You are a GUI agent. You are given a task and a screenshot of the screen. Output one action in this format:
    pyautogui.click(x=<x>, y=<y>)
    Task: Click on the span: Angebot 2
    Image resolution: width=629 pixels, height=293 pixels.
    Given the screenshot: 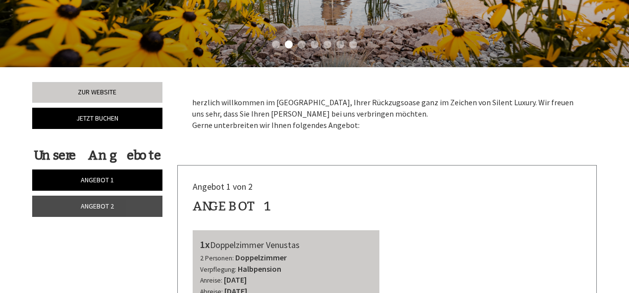 What is the action you would take?
    pyautogui.click(x=97, y=206)
    